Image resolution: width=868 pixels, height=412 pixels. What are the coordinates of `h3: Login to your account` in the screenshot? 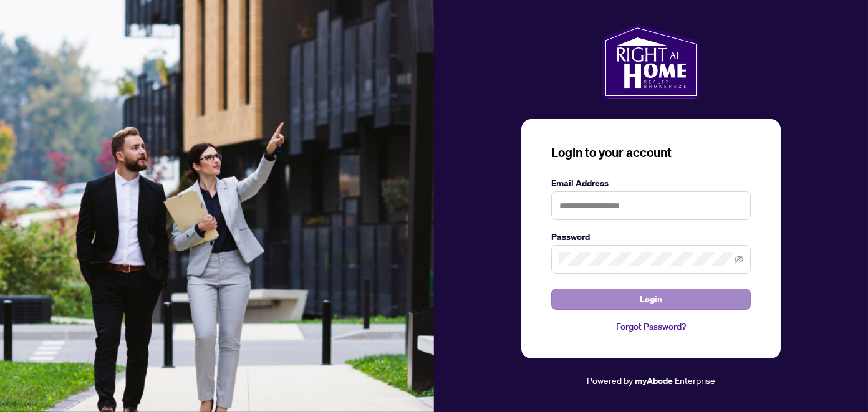 It's located at (651, 153).